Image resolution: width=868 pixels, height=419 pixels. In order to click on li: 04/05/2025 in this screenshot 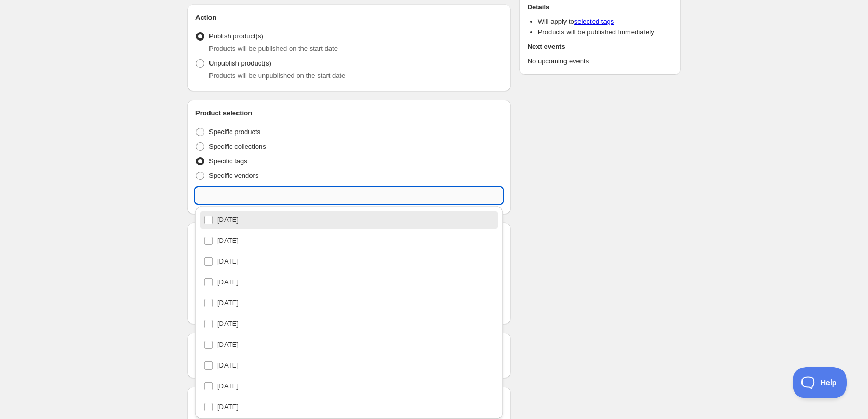, I will do `click(349, 323)`.